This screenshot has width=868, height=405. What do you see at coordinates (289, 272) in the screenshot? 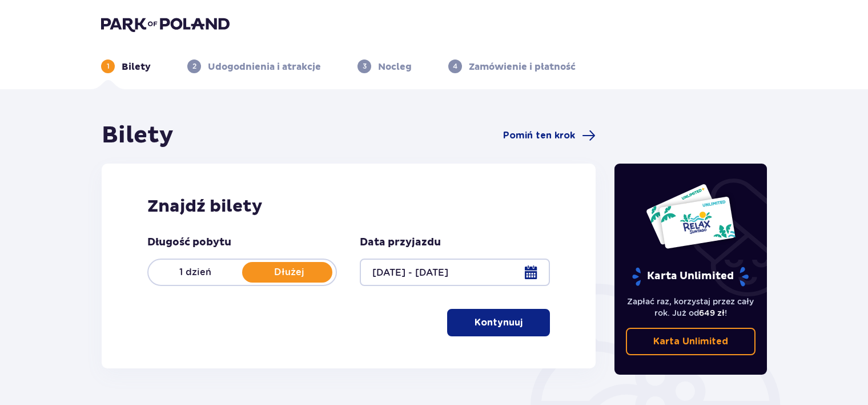
I see `p: Dłużej` at bounding box center [289, 272].